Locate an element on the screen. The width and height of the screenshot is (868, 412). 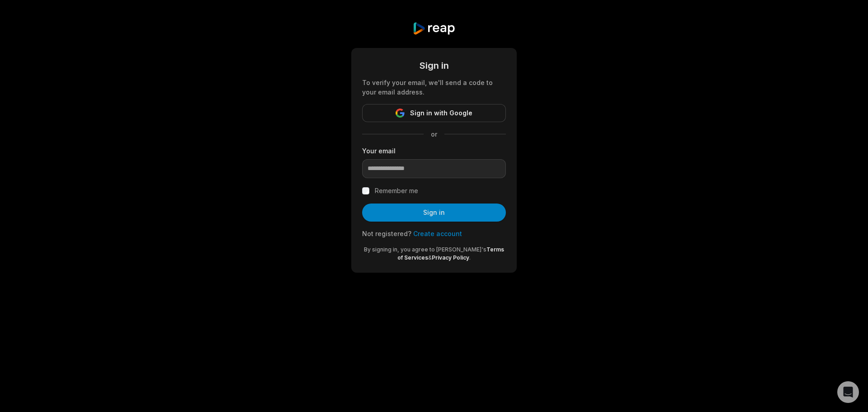
a: Create account is located at coordinates (438, 234).